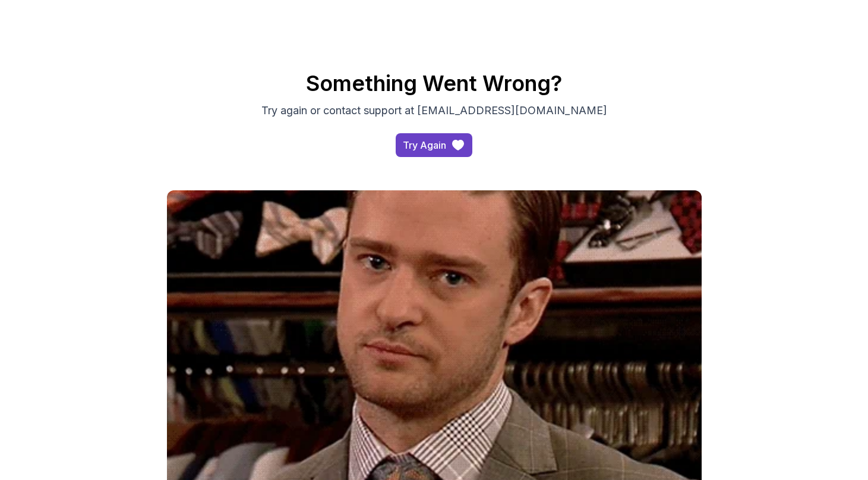  Describe the element at coordinates (434, 83) in the screenshot. I see `h2: Something Went Wrong?` at that location.